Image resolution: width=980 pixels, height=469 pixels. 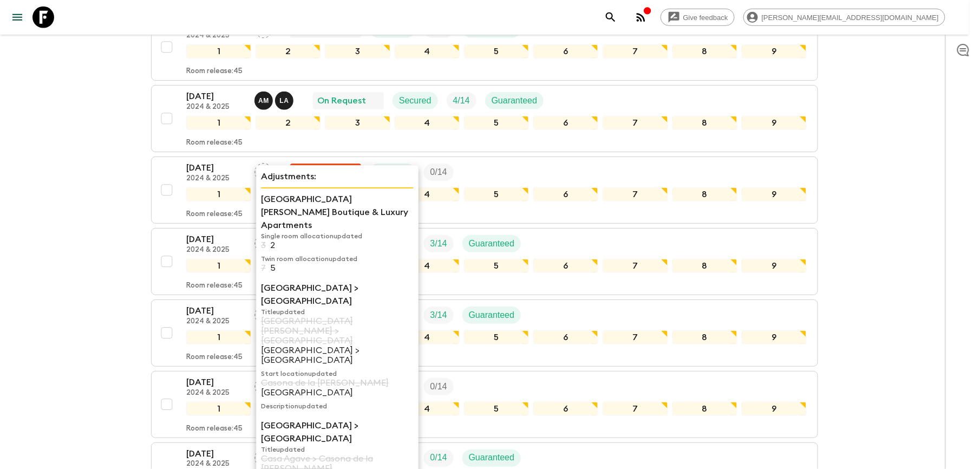 I want to click on div: Flash Pack cancellation, so click(x=325, y=173).